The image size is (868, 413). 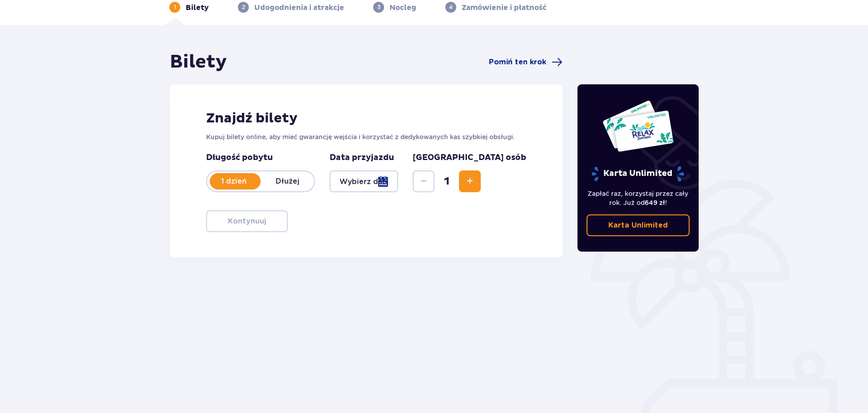 I want to click on div: 4Zamówienie i płatność, so click(x=496, y=8).